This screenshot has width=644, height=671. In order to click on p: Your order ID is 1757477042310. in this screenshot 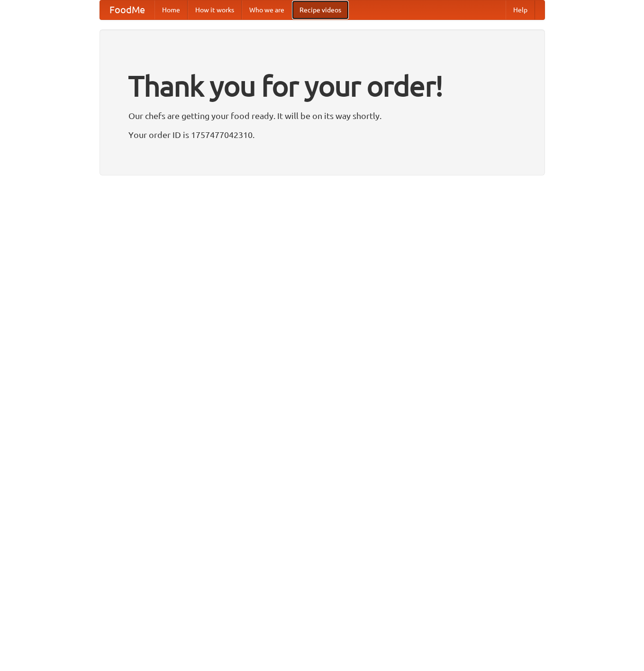, I will do `click(322, 135)`.